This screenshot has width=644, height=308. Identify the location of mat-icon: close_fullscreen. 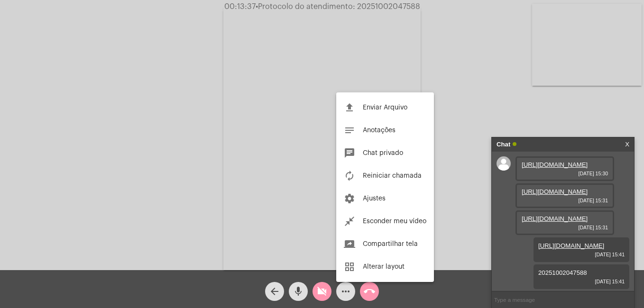
(349, 222).